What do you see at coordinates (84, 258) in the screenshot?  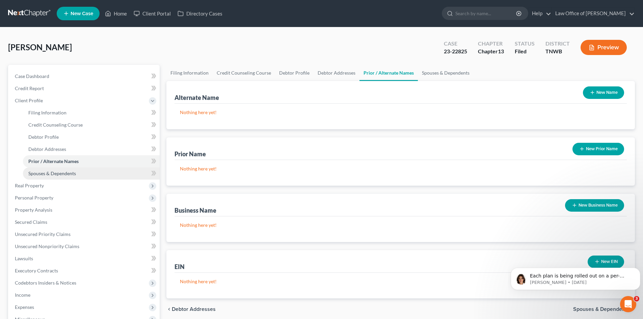 I see `a: Lawsuits` at bounding box center [84, 258].